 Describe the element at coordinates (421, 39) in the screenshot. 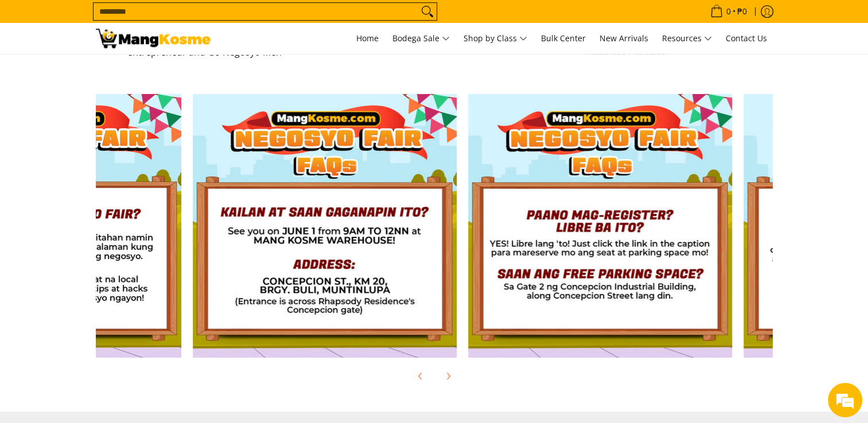

I see `span: Bodega Sale` at that location.